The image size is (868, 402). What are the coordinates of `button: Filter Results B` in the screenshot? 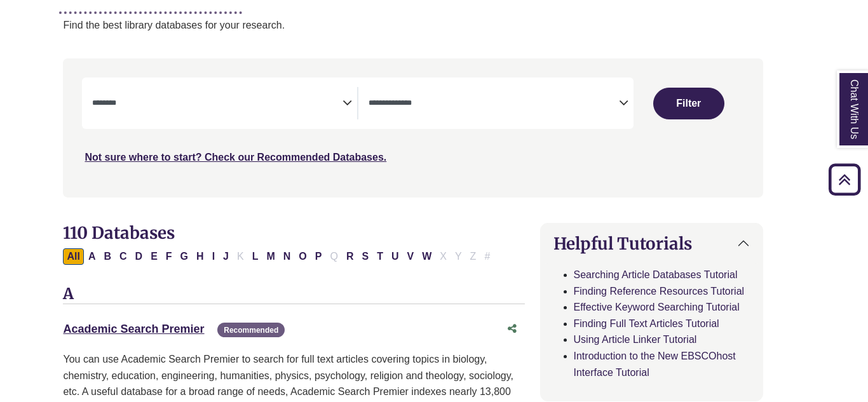 It's located at (107, 256).